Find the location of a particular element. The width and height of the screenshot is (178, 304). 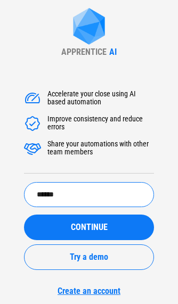

div: Accelerate your close using AI based automation is located at coordinates (100, 98).